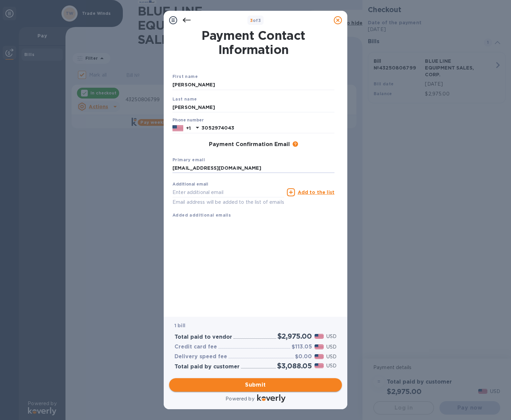 This screenshot has height=420, width=511. I want to click on input: Enter your first name, so click(253, 85).